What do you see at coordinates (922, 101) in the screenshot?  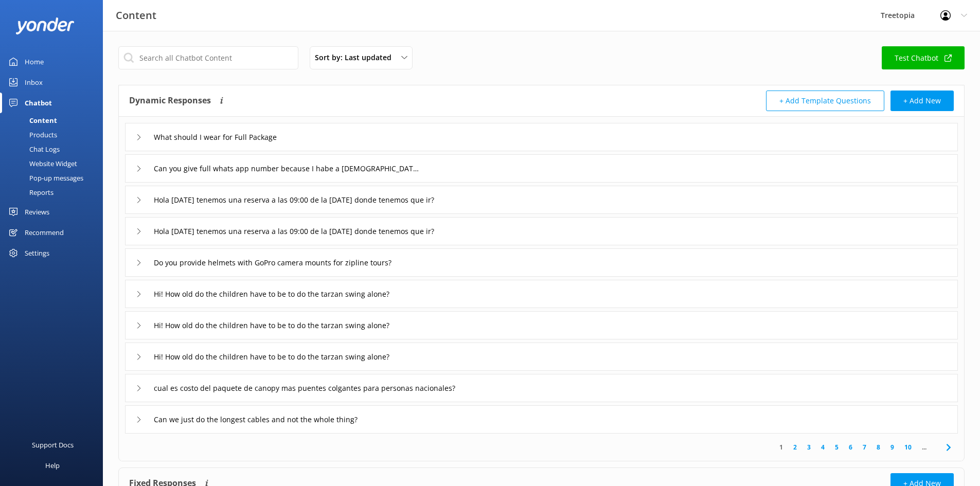 I see `button: + Add New` at bounding box center [922, 101].